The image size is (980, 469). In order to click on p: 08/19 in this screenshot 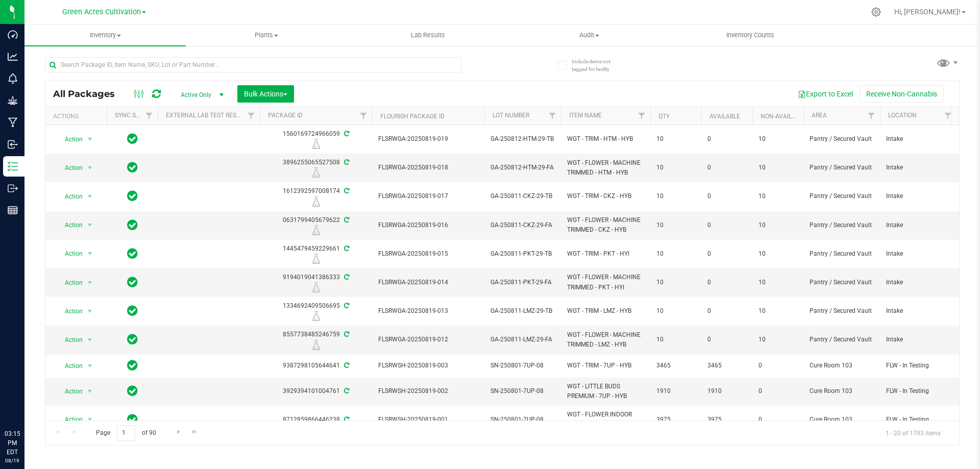, I will do `click(12, 460)`.